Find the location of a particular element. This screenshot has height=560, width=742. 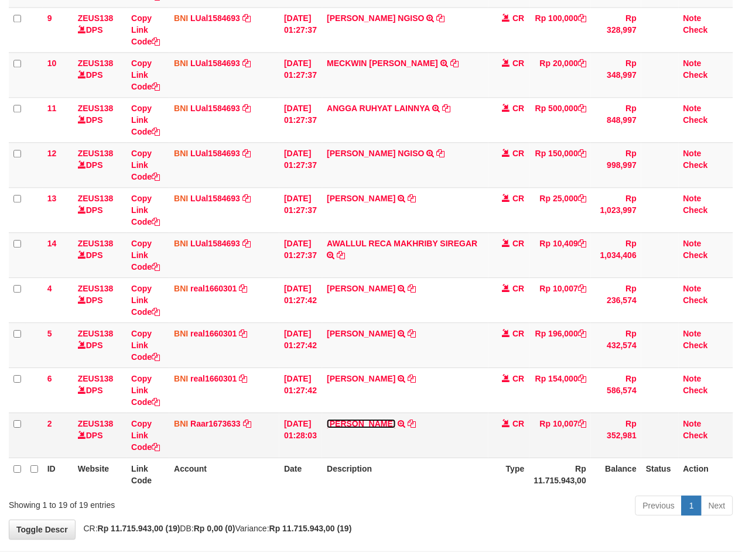

span: 11 is located at coordinates (52, 108).